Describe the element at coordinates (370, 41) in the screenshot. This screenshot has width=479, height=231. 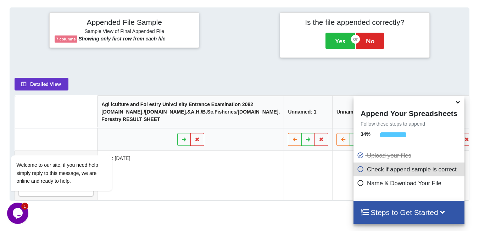
I see `button: No` at that location.